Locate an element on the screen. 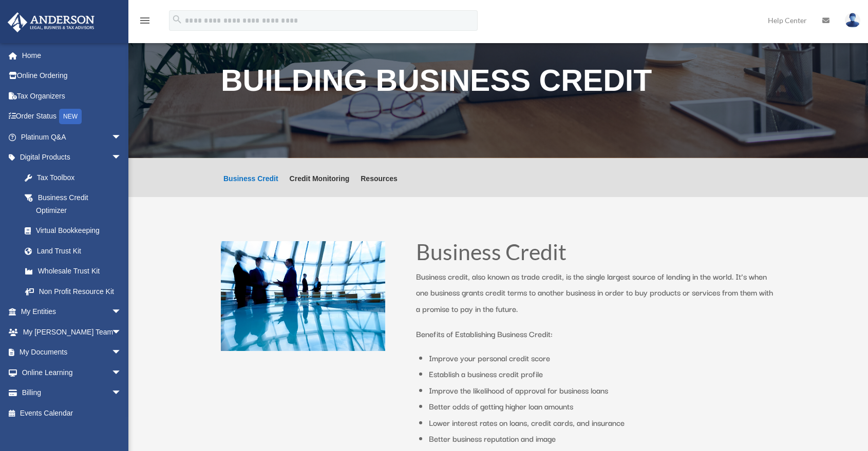  li: Establish a business credit profile is located at coordinates (601, 374).